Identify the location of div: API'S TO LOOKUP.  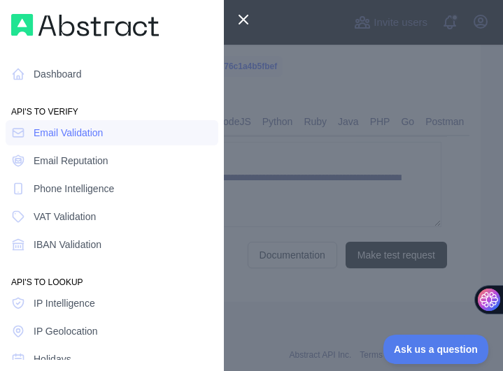
(112, 274).